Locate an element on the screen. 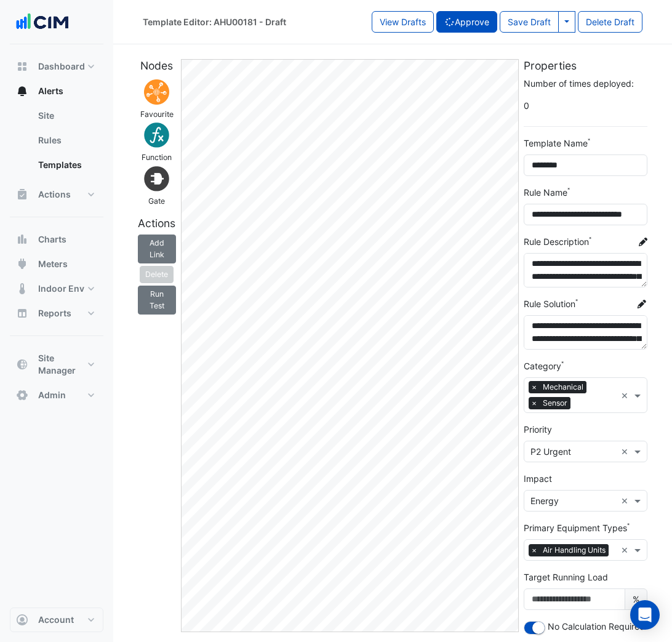 Image resolution: width=672 pixels, height=642 pixels. app-icon: Meters is located at coordinates (22, 264).